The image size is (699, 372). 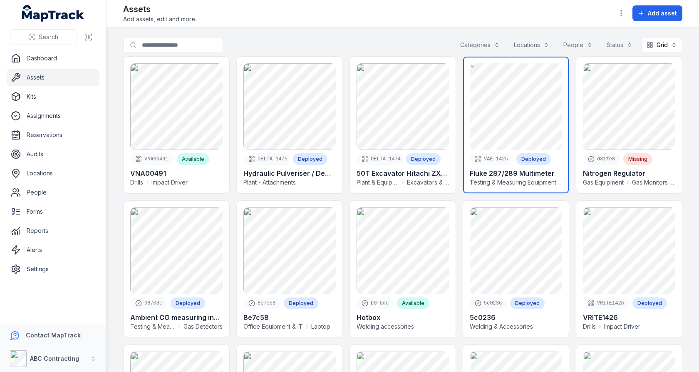 I want to click on a: Reservations, so click(x=53, y=135).